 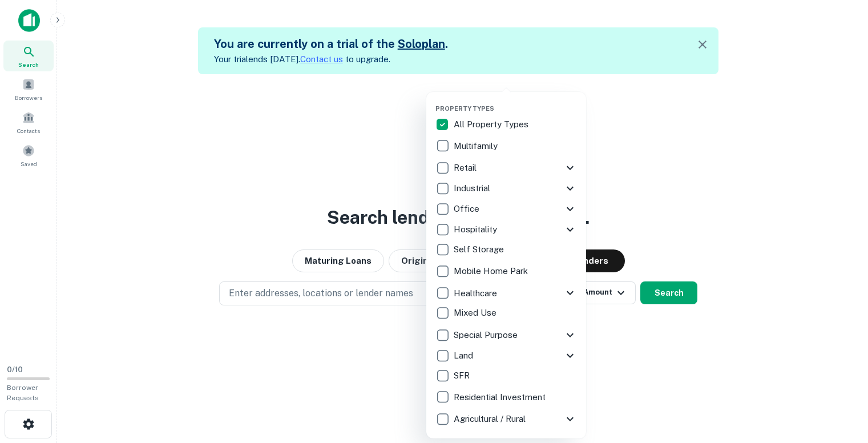 What do you see at coordinates (480, 249) in the screenshot?
I see `p: Self Storage` at bounding box center [480, 249].